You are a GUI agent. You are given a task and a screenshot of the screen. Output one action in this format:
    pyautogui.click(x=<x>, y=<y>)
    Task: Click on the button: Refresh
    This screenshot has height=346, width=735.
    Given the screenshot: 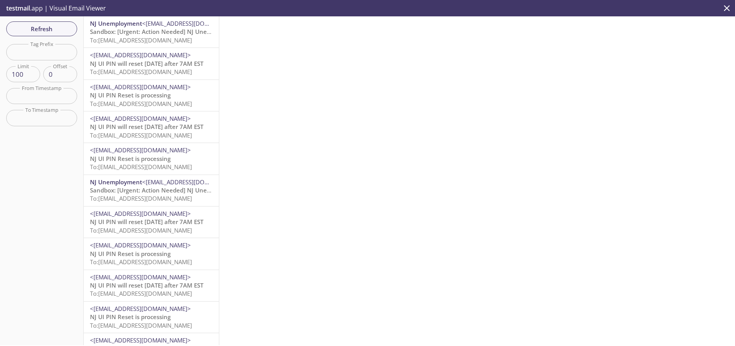 What is the action you would take?
    pyautogui.click(x=42, y=29)
    